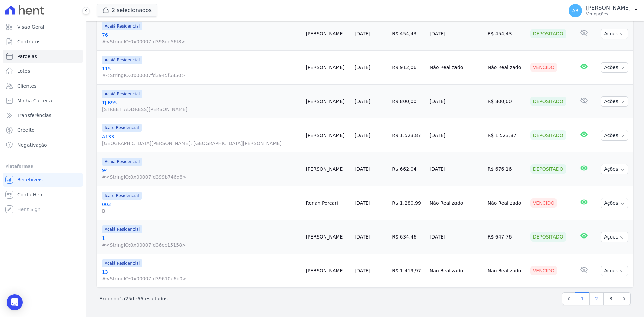 Image resolution: width=644 pixels, height=317 pixels. Describe the element at coordinates (27, 86) in the screenshot. I see `span: Clientes` at that location.